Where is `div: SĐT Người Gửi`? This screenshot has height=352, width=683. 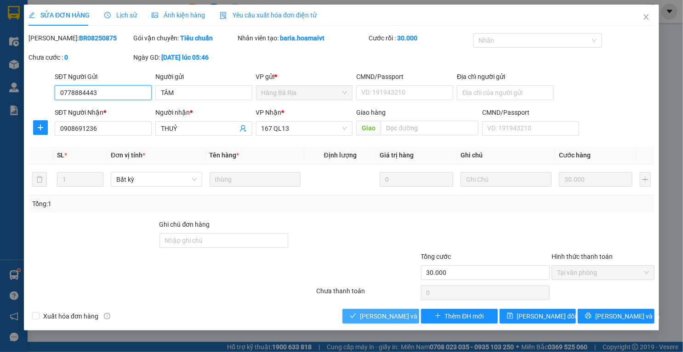 div: SĐT Người Gửi is located at coordinates (103, 77).